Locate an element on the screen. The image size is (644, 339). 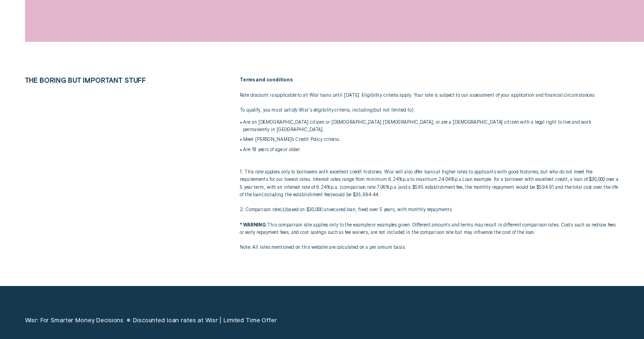
p: To qualify, you must satisfy Wisr's eligibility criteria, including but not limited to : is located at coordinates (430, 110).